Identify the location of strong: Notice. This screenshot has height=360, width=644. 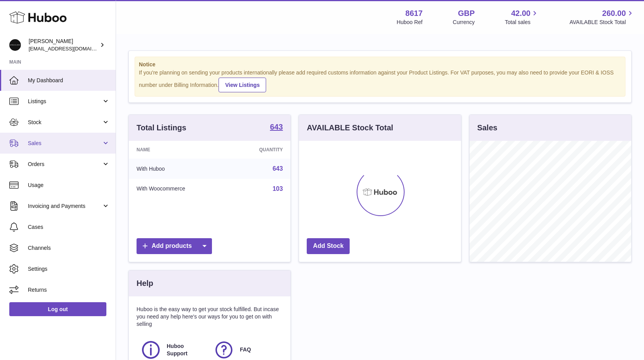
(380, 64).